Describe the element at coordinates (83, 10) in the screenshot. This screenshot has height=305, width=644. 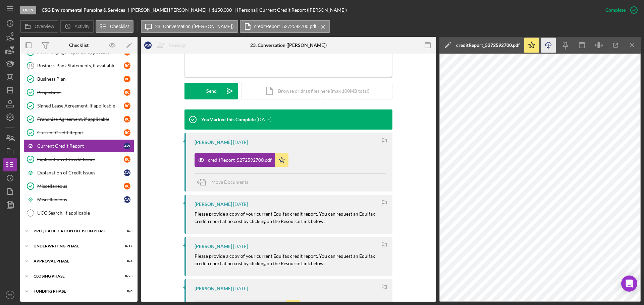
I see `b: CSG Environmental Pumping & Services` at that location.